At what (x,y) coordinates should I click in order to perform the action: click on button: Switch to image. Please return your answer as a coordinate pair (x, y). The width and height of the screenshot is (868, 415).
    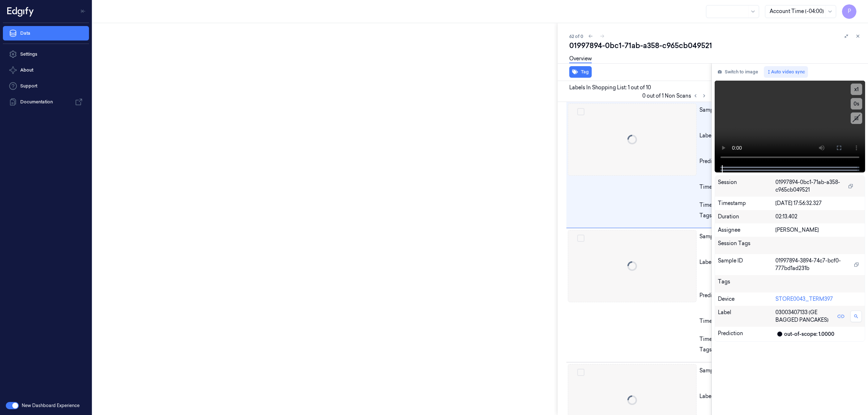
    Looking at the image, I should click on (738, 72).